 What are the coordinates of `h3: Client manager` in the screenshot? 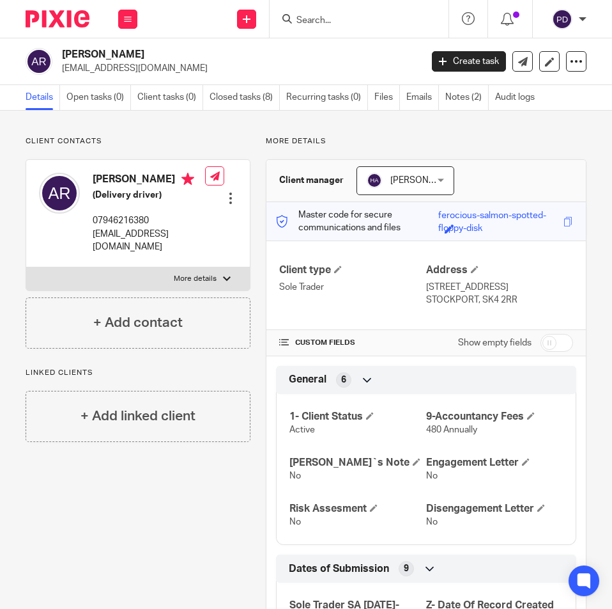 It's located at (311, 180).